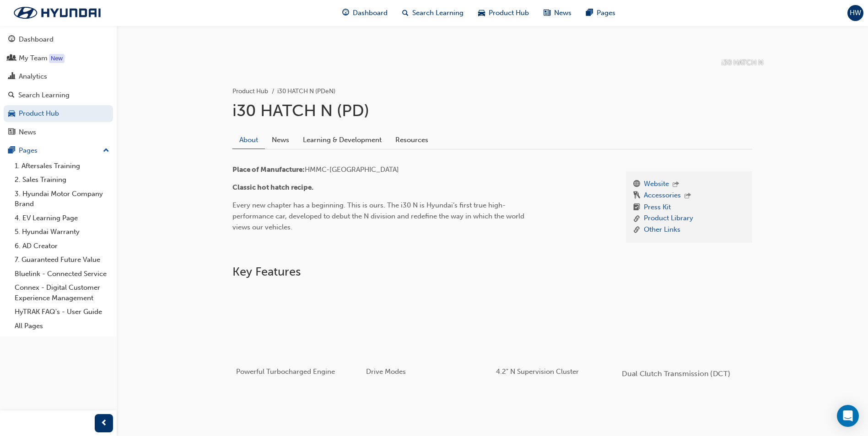 The width and height of the screenshot is (868, 436). What do you see at coordinates (675, 373) in the screenshot?
I see `span: Dual Clutch Transmission (DCT)` at bounding box center [675, 373].